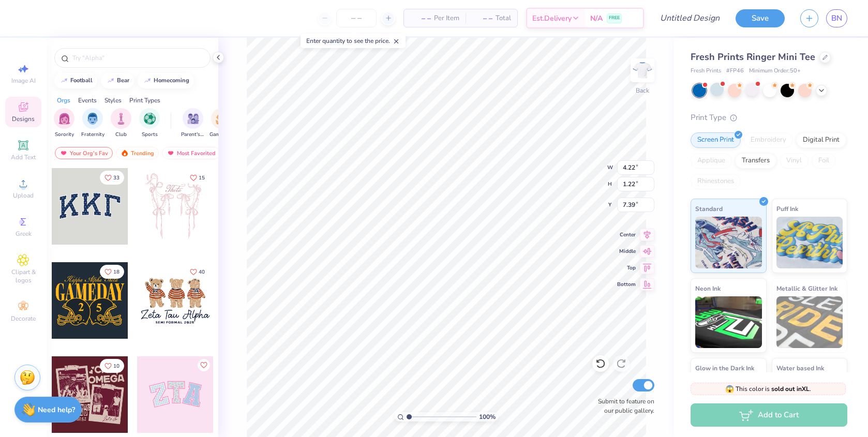  I want to click on span: N/A, so click(596, 18).